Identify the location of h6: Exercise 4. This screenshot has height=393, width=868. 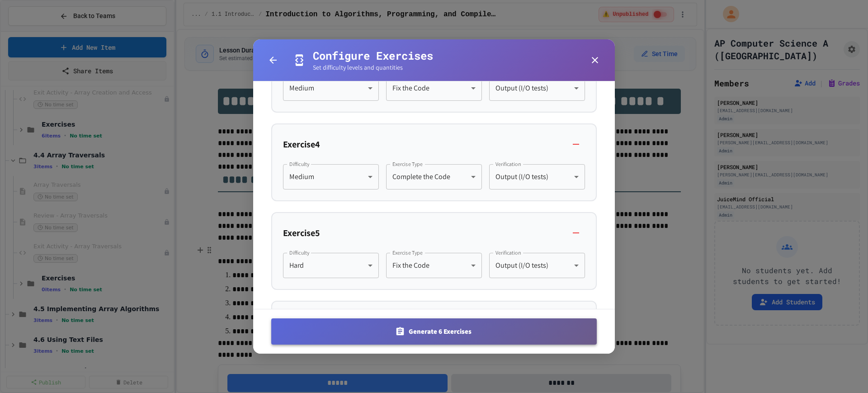
(301, 144).